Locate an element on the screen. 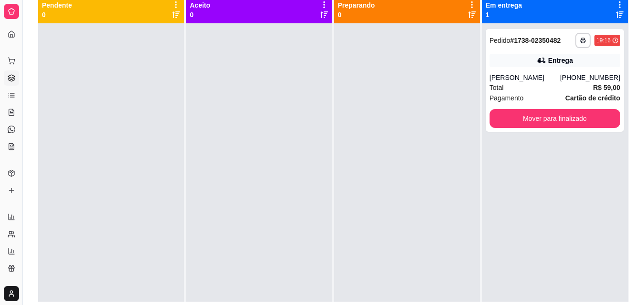  p: Pendente is located at coordinates (57, 5).